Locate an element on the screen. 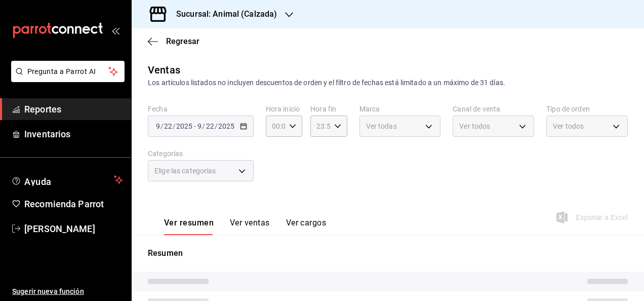  label: Fecha is located at coordinates (200, 109).